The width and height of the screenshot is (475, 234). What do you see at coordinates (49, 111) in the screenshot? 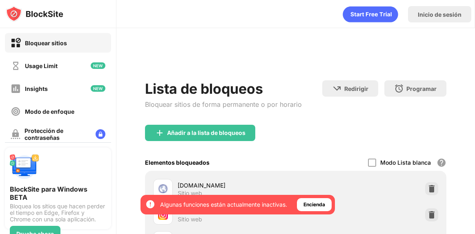
I see `div: Modo de enfoque` at bounding box center [49, 111].